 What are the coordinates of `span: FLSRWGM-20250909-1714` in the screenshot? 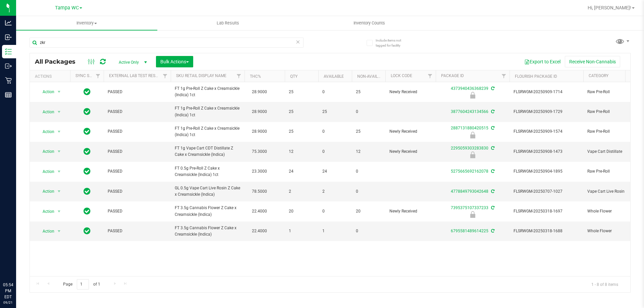 It's located at (547, 92).